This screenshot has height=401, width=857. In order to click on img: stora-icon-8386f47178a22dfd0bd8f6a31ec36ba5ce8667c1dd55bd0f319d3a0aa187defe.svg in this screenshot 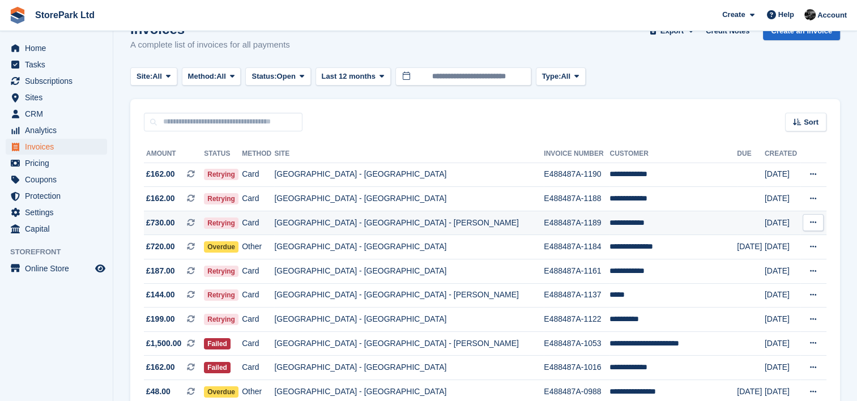, I will do `click(18, 15)`.